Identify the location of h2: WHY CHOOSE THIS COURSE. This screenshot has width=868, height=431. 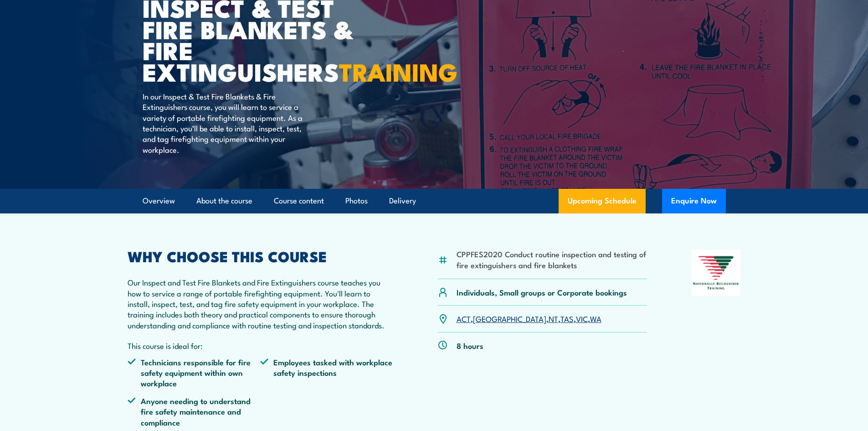
(260, 256).